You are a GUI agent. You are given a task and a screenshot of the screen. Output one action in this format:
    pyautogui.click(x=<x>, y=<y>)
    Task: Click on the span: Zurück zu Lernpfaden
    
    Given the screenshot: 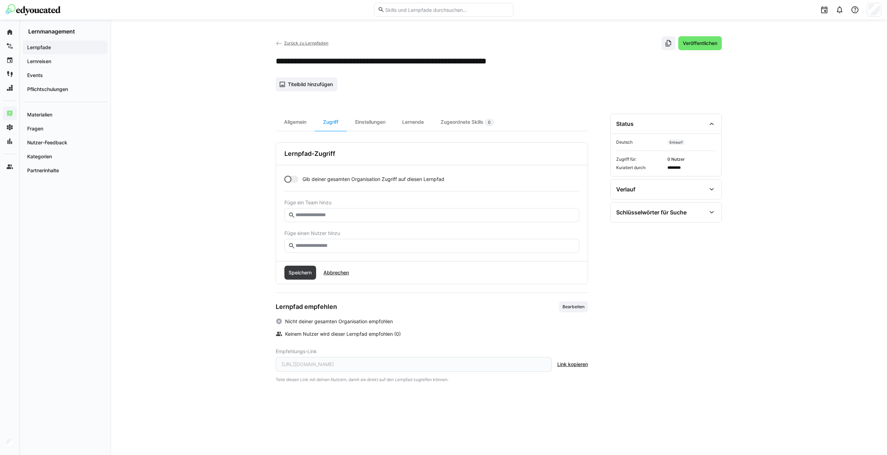 What is the action you would take?
    pyautogui.click(x=306, y=43)
    